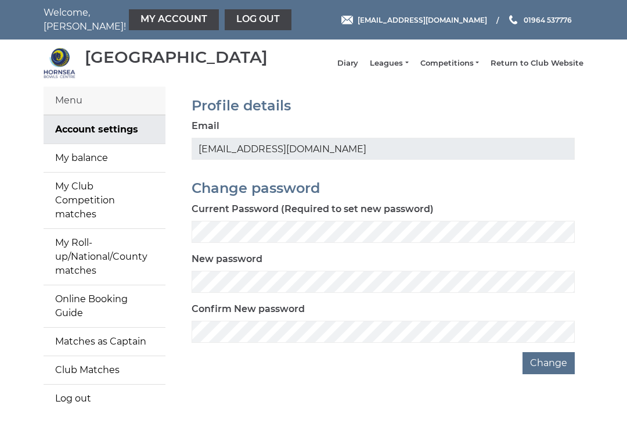 Image resolution: width=627 pixels, height=430 pixels. What do you see at coordinates (105, 341) in the screenshot?
I see `a: Matches as Captain` at bounding box center [105, 341].